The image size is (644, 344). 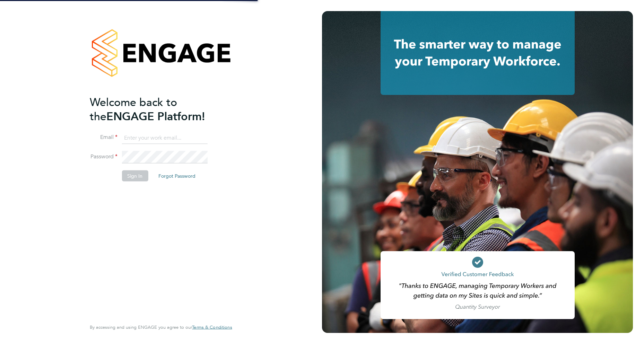 What do you see at coordinates (157, 109) in the screenshot?
I see `h2: ENGAGE Platform!` at bounding box center [157, 109].